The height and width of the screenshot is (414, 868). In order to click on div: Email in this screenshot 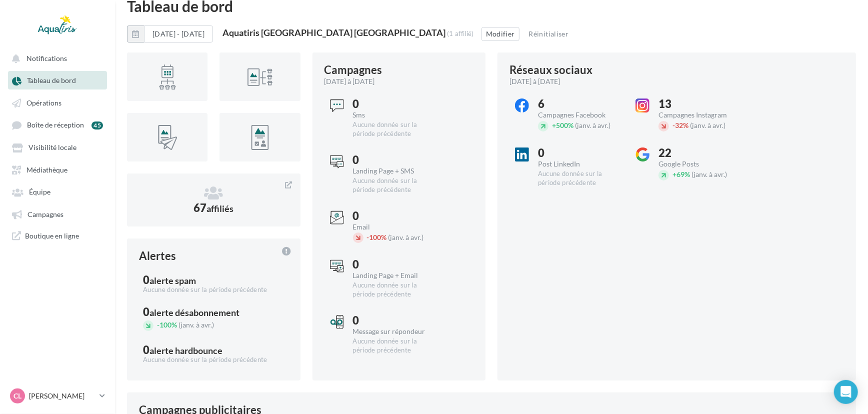, I will do `click(394, 227)`.